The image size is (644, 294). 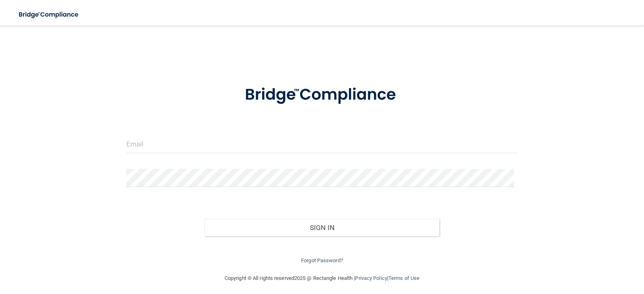 What do you see at coordinates (322, 278) in the screenshot?
I see `div: Copyright © All rights reserved 2025 @ Rectangle Health | |` at bounding box center [322, 278].